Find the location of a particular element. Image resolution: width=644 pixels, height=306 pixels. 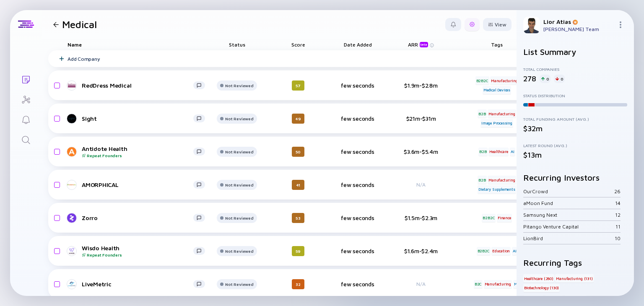

div: Wisdo Health is located at coordinates (138, 251).